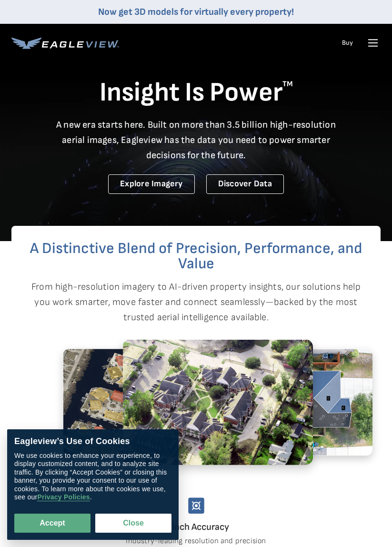 The width and height of the screenshot is (392, 547). What do you see at coordinates (196, 506) in the screenshot?
I see `img: unmatched-accuracy.svg` at bounding box center [196, 506].